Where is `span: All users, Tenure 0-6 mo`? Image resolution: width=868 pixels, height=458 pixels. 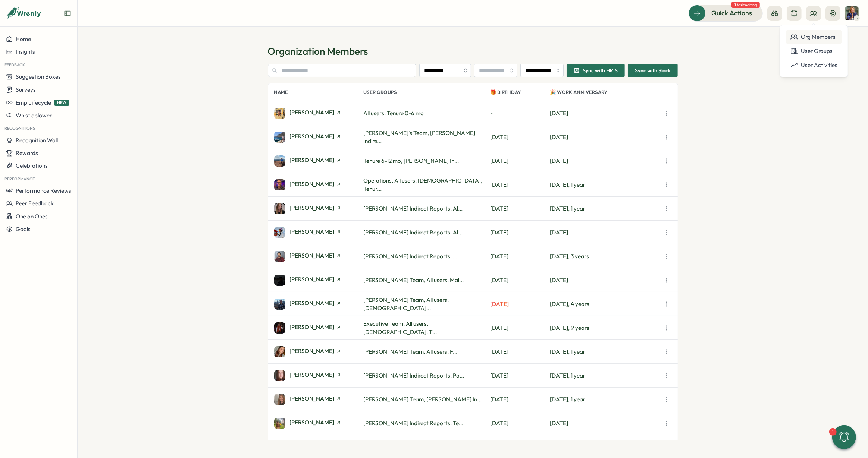 span: All users, Tenure 0-6 mo is located at coordinates (394, 113).